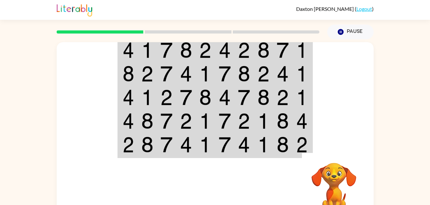 The image size is (430, 205). Describe the element at coordinates (364, 9) in the screenshot. I see `a: Logout` at that location.